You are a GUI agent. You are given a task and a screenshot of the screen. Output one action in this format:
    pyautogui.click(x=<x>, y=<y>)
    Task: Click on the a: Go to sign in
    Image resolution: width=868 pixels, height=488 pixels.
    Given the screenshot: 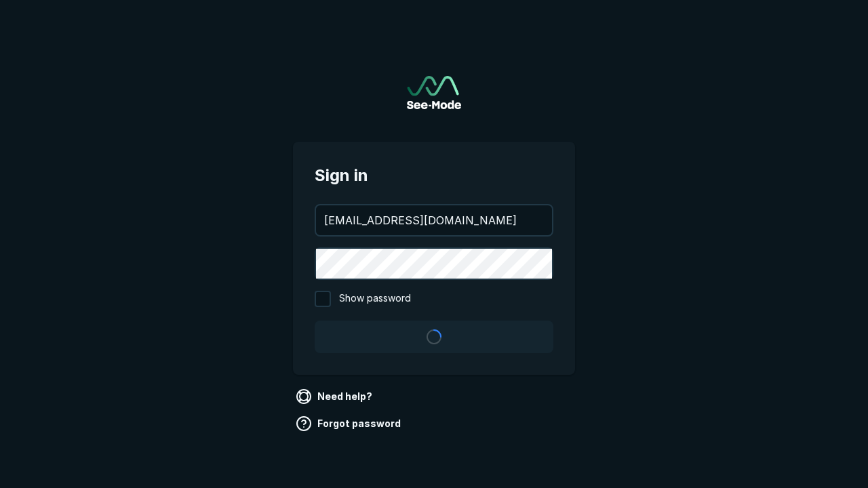 What is the action you would take?
    pyautogui.click(x=434, y=92)
    